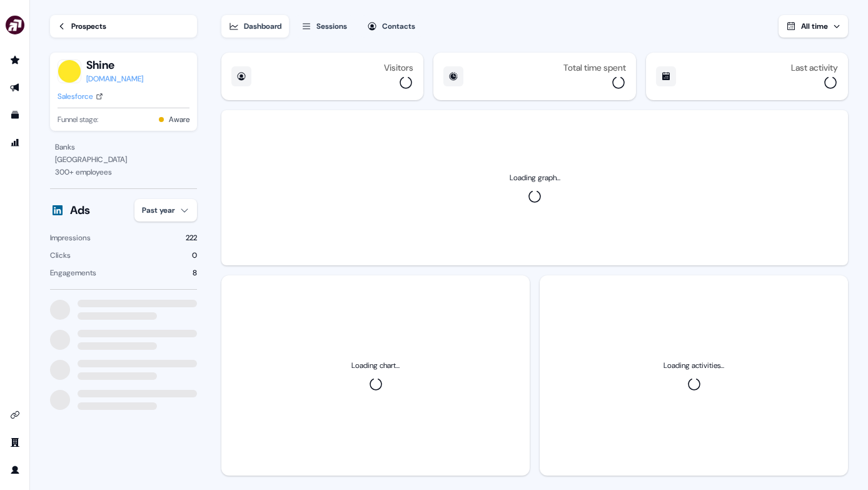  What do you see at coordinates (75, 97) in the screenshot?
I see `div: Salesforce` at bounding box center [75, 97].